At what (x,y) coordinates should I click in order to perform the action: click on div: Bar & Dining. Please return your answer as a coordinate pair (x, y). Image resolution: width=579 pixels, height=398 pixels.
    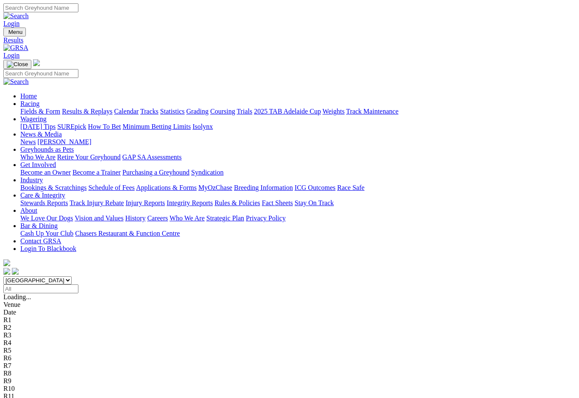
    Looking at the image, I should click on (298, 234).